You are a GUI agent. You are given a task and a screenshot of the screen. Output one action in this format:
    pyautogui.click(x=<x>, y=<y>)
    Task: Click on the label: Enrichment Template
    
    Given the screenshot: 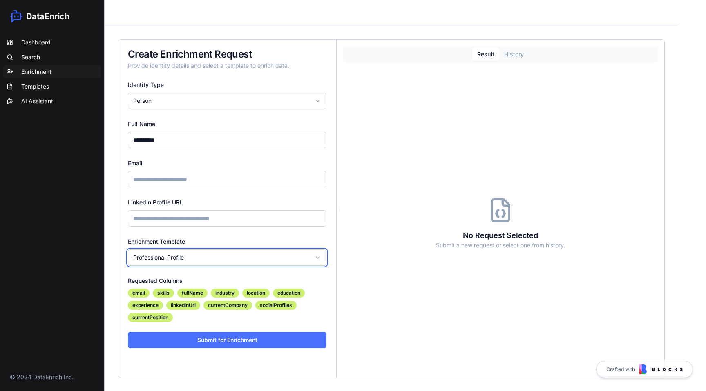 What is the action you would take?
    pyautogui.click(x=156, y=241)
    